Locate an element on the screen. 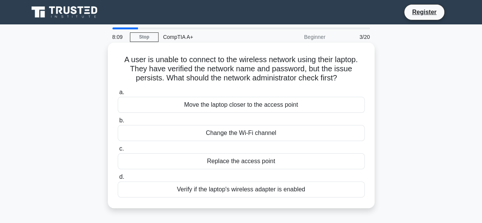 The image size is (482, 223). div: Move the laptop closer to the access point is located at coordinates (241, 105).